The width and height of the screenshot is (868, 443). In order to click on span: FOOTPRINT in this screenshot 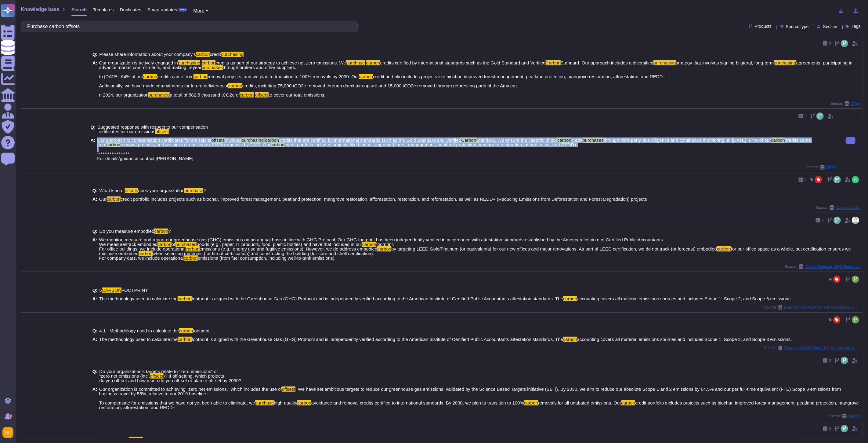, I will do `click(134, 290)`.